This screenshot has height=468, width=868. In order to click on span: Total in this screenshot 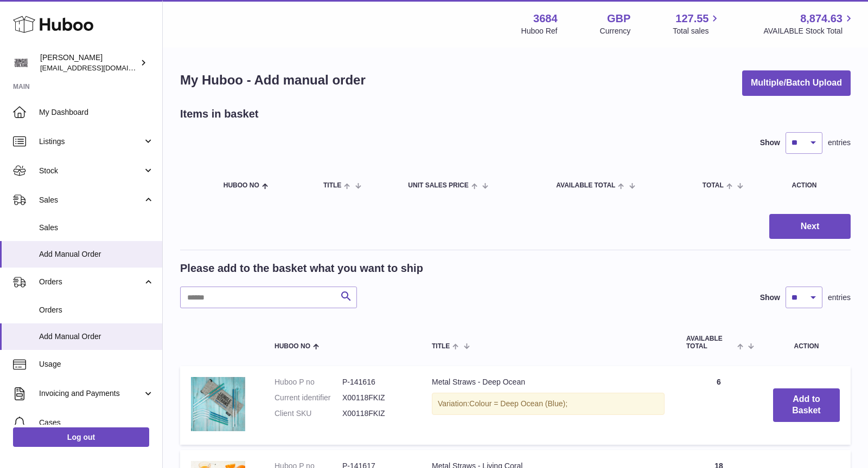, I will do `click(712, 185)`.